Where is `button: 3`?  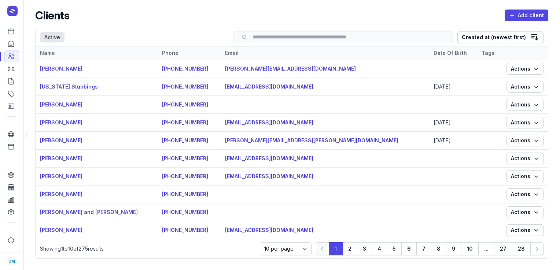 button: 3 is located at coordinates (364, 249).